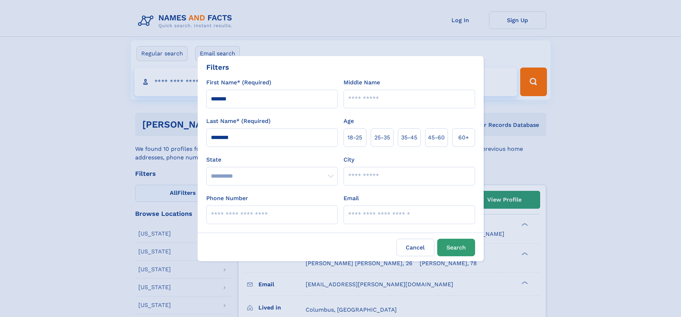  I want to click on label: Email, so click(351, 198).